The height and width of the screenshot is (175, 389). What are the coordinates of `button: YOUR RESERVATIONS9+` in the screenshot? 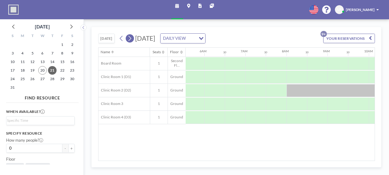 It's located at (349, 38).